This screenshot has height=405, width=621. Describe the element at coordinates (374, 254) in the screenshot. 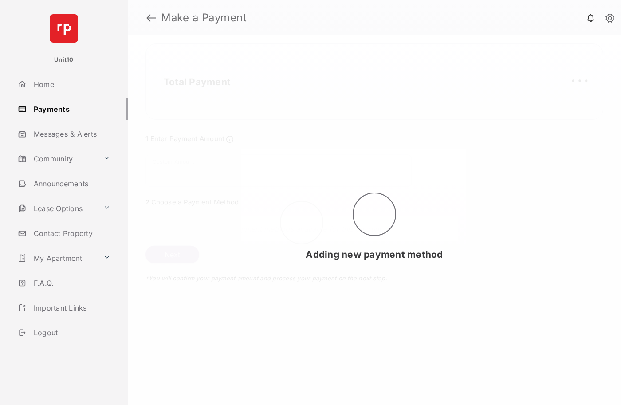

I see `span: Adding new payment method` at that location.